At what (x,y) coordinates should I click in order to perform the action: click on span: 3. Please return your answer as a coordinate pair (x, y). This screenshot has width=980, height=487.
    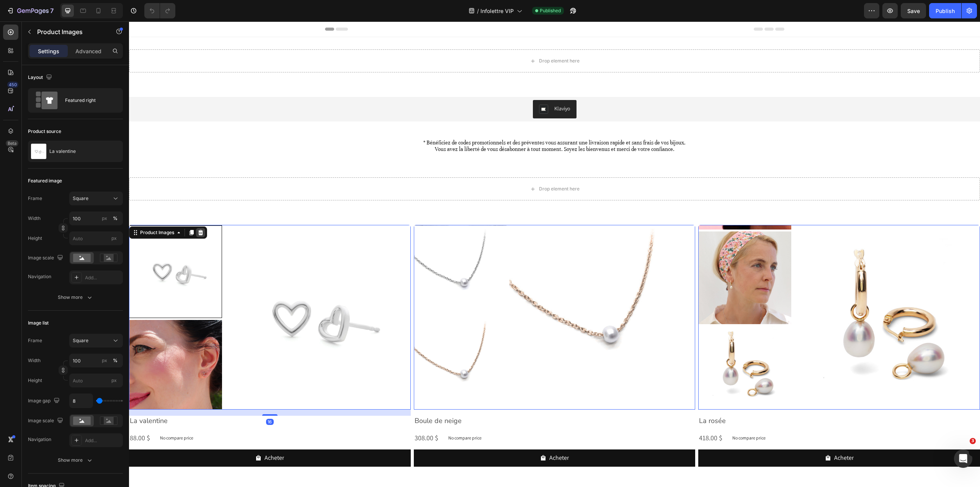
    Looking at the image, I should click on (973, 441).